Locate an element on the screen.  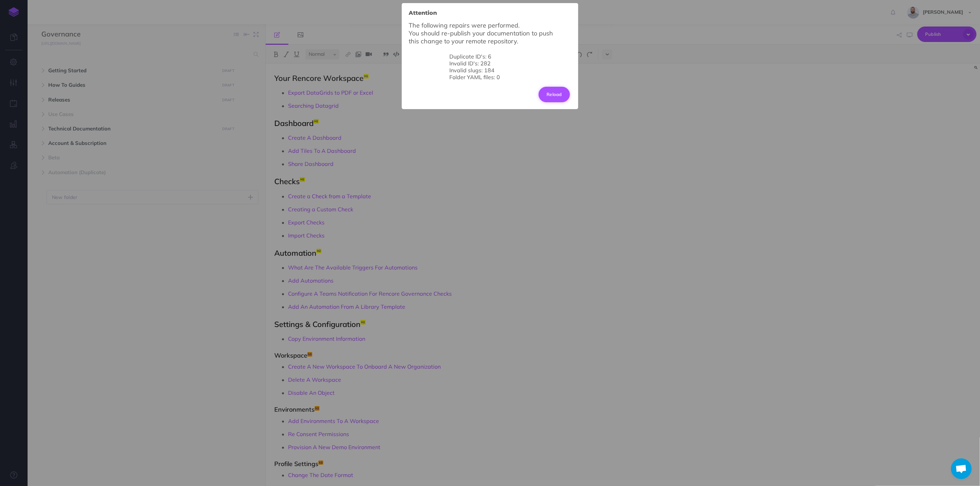
li: Invalid slugs: 184 is located at coordinates (490, 70).